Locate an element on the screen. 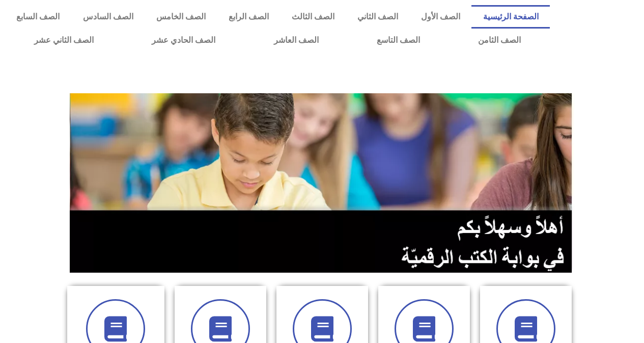 This screenshot has width=644, height=343. a: الصف السادس is located at coordinates (108, 17).